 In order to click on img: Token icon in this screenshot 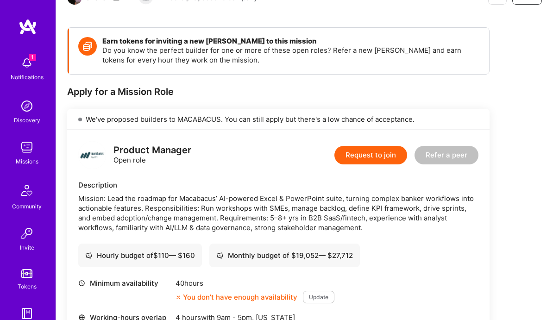, I will do `click(88, 46)`.